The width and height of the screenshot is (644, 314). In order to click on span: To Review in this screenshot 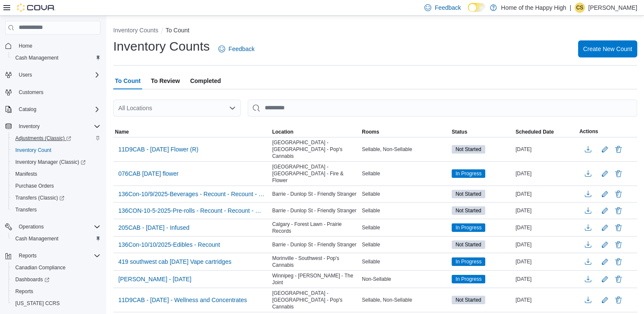, I will do `click(165, 81)`.